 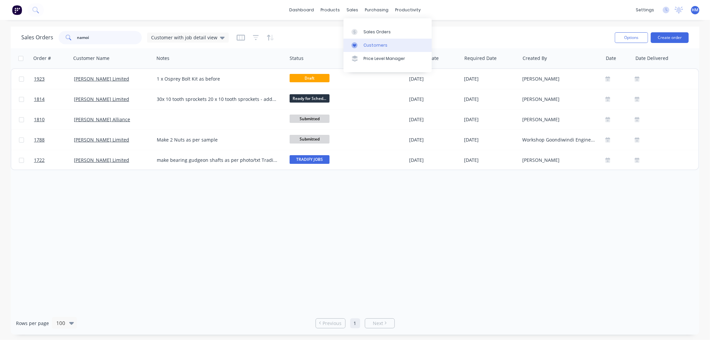 I want to click on div: Sales Orders, so click(x=377, y=32).